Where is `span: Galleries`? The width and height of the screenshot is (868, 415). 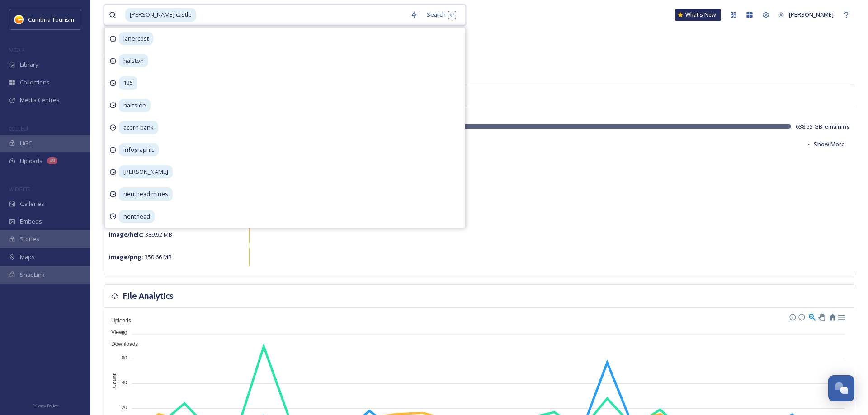 span: Galleries is located at coordinates (32, 204).